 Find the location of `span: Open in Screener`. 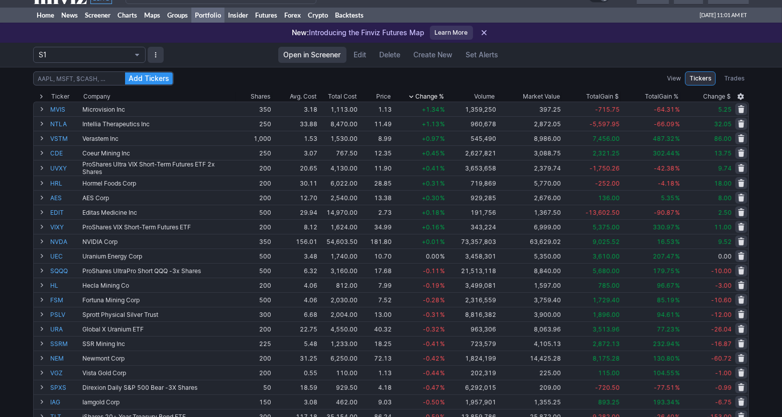

span: Open in Screener is located at coordinates (313, 55).